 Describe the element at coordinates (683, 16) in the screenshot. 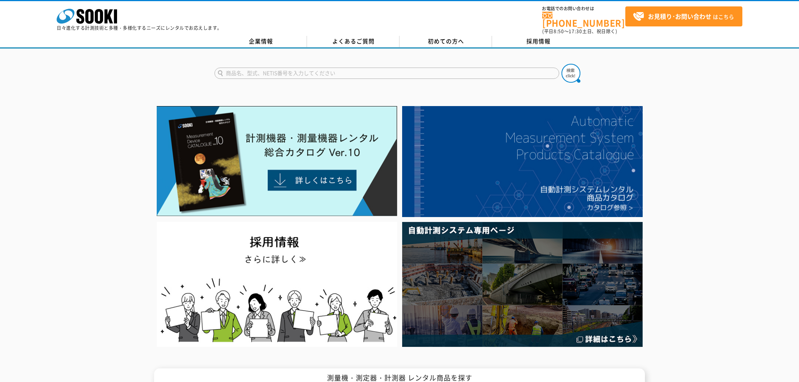

I see `a: お見積り･お問い合わせはこちら` at that location.